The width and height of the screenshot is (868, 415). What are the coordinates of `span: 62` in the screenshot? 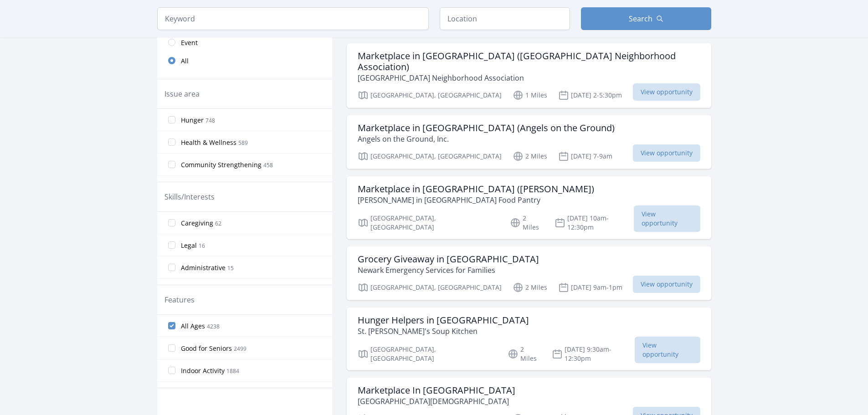 It's located at (218, 223).